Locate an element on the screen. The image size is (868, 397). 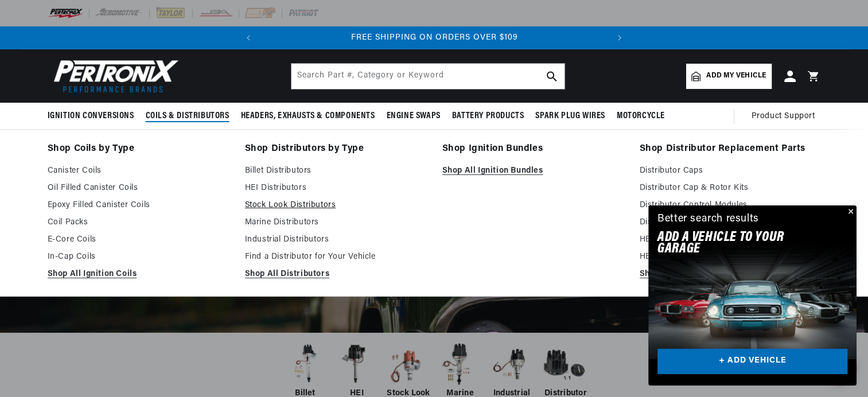
slideshow-component: Translation missing: en.sections.announcements.announcement_bar is located at coordinates (434, 38).